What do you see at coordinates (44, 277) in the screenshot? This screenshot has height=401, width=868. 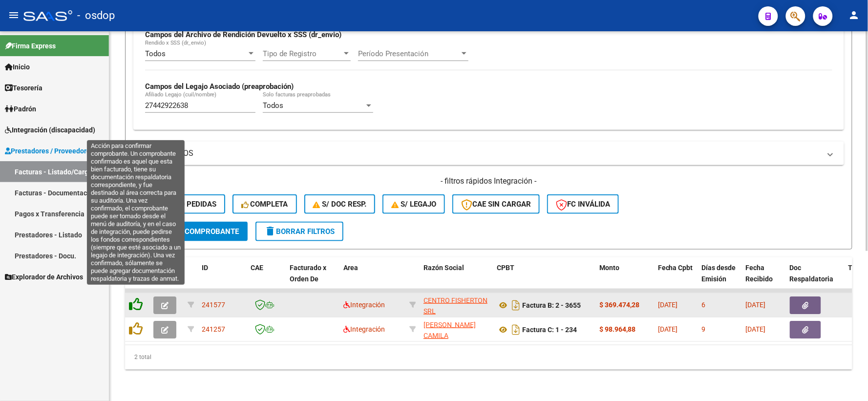 I see `span: Explorador de Archivos` at bounding box center [44, 277].